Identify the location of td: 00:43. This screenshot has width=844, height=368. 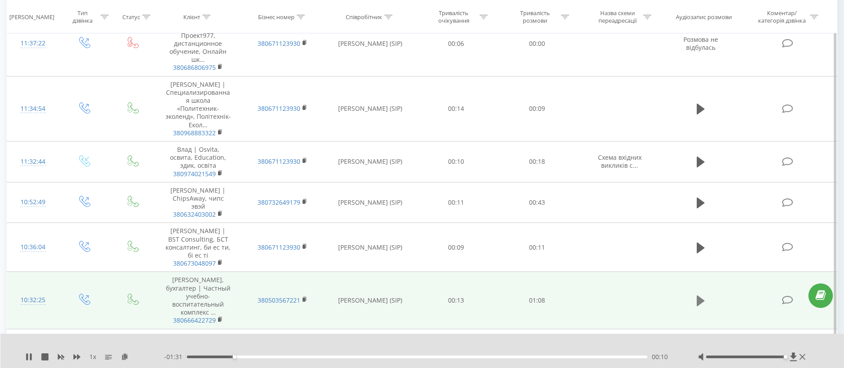
(537, 202).